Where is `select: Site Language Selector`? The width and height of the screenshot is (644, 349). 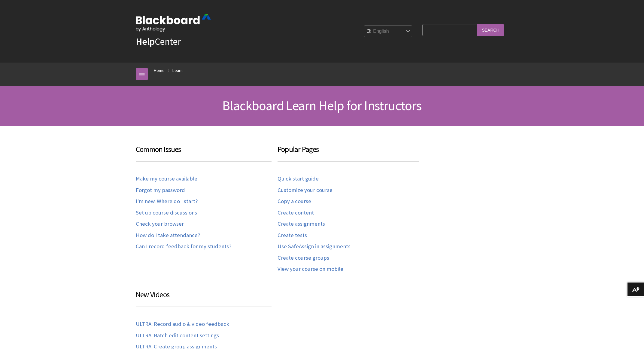 select: Site Language Selector is located at coordinates (388, 31).